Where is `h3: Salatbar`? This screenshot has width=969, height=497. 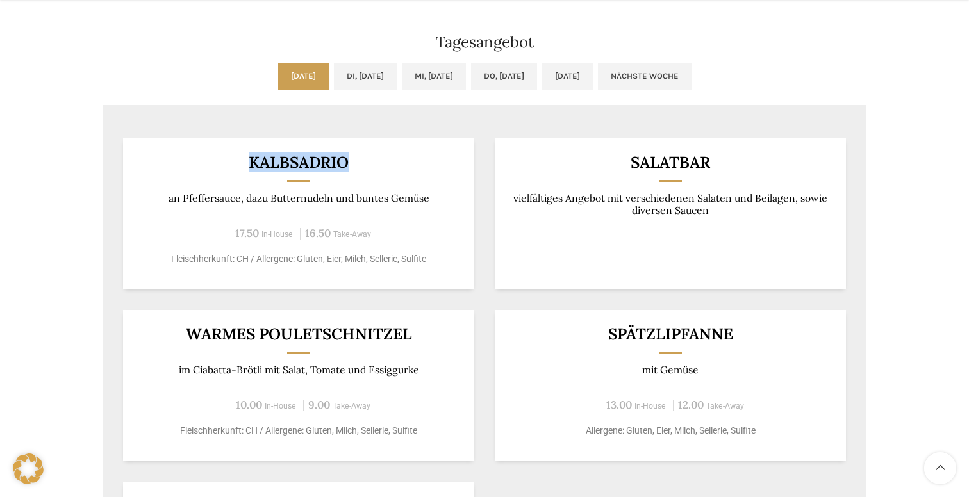 h3: Salatbar is located at coordinates (671, 162).